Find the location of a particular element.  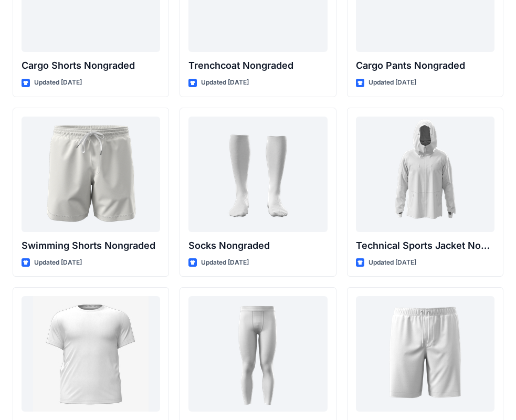

p: Swimming Shorts Nongraded is located at coordinates (91, 246).